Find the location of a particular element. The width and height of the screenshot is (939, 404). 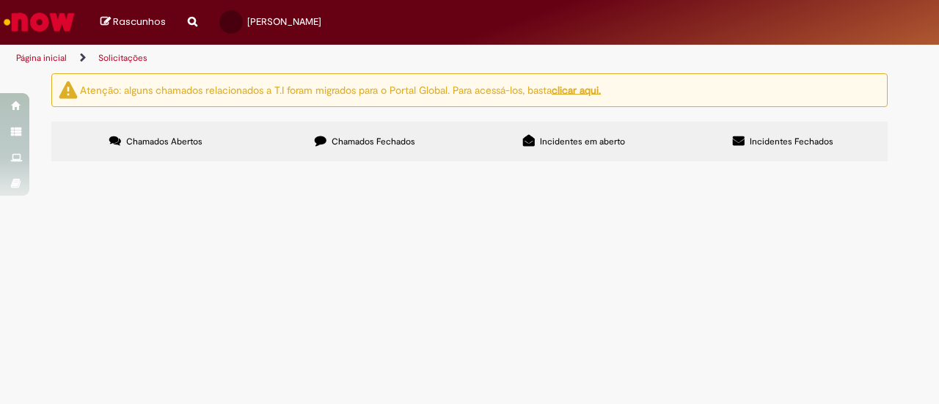

a: Rascunhos is located at coordinates (133, 22).